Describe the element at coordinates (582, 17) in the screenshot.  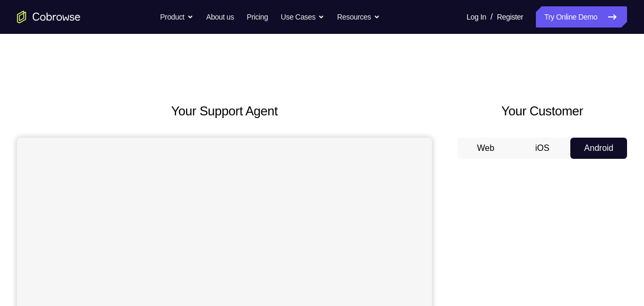
I see `a: Try Online Demo` at that location.